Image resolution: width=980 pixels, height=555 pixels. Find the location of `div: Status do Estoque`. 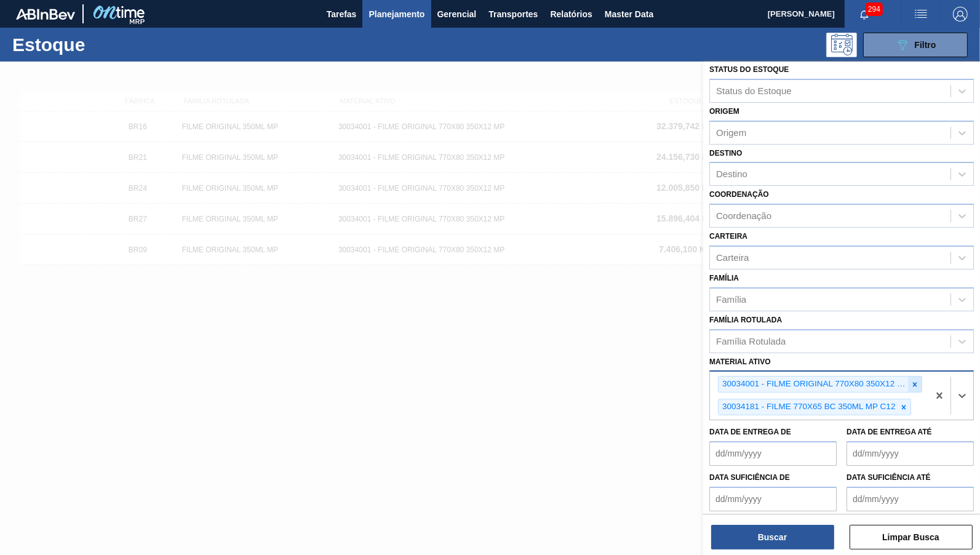

div: Status do Estoque is located at coordinates (754, 90).